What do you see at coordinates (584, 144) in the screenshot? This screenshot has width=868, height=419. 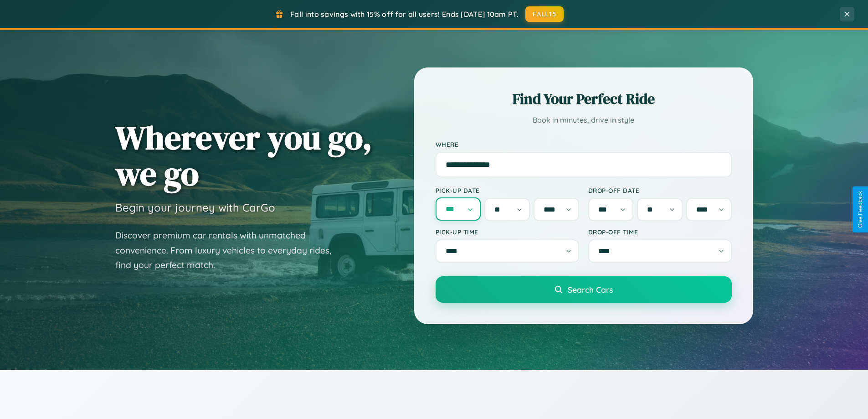 I see `label: Where` at bounding box center [584, 144].